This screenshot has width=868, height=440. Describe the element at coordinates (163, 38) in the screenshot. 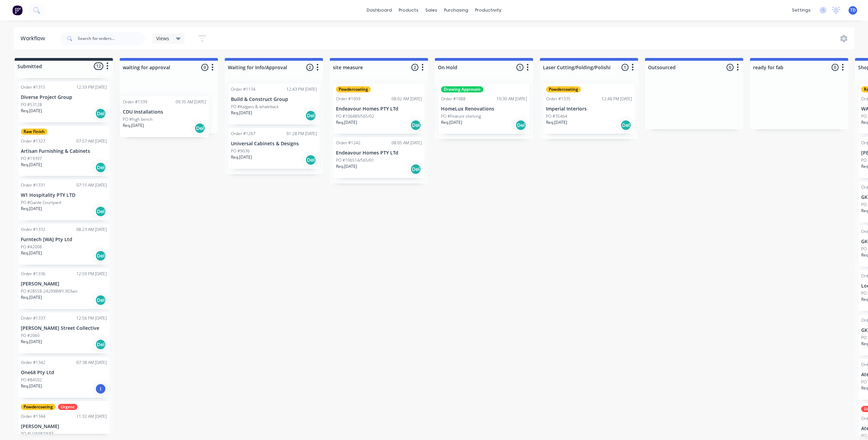

I see `span: Views` at that location.